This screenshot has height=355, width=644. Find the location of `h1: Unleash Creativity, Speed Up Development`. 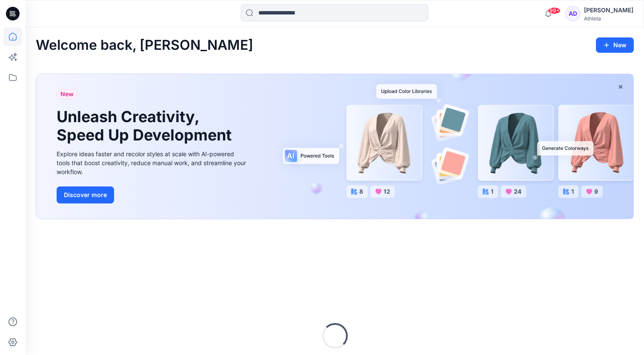

h1: Unleash Creativity, Speed Up Development is located at coordinates (146, 126).